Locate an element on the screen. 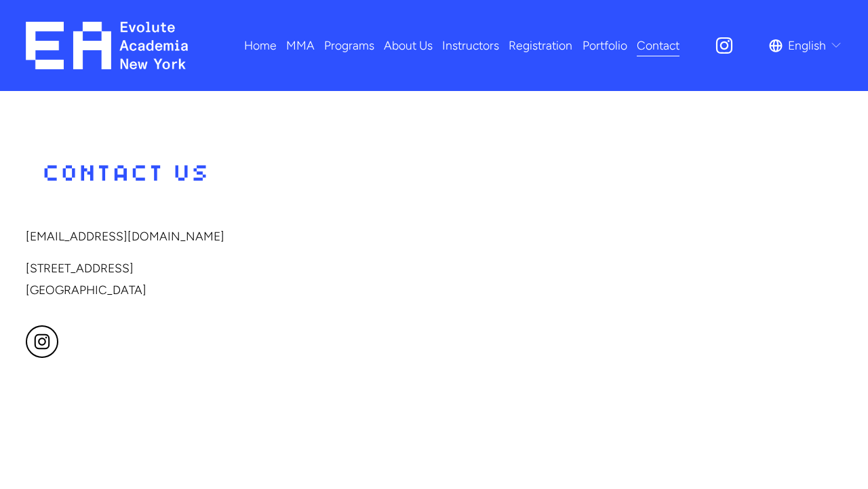 This screenshot has height=489, width=868. a: Registration is located at coordinates (541, 45).